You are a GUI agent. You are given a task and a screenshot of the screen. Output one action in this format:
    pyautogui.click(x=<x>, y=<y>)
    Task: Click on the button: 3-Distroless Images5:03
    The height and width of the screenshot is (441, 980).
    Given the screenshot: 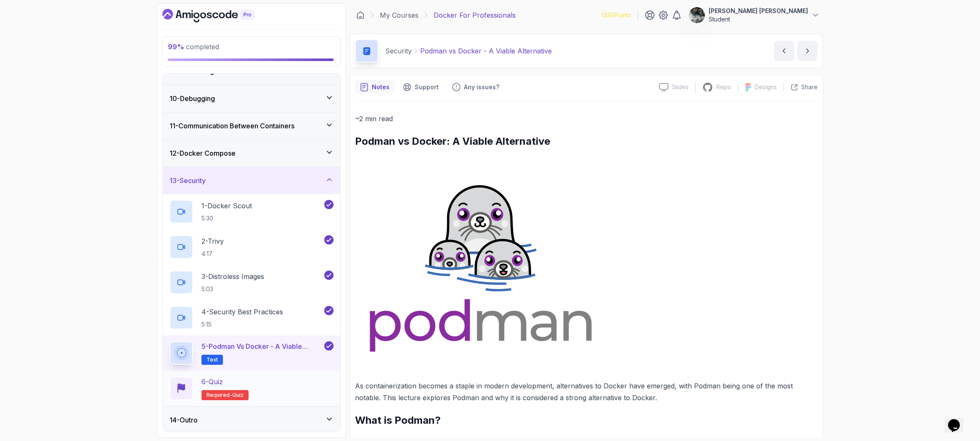 What is the action you would take?
    pyautogui.click(x=252, y=282)
    